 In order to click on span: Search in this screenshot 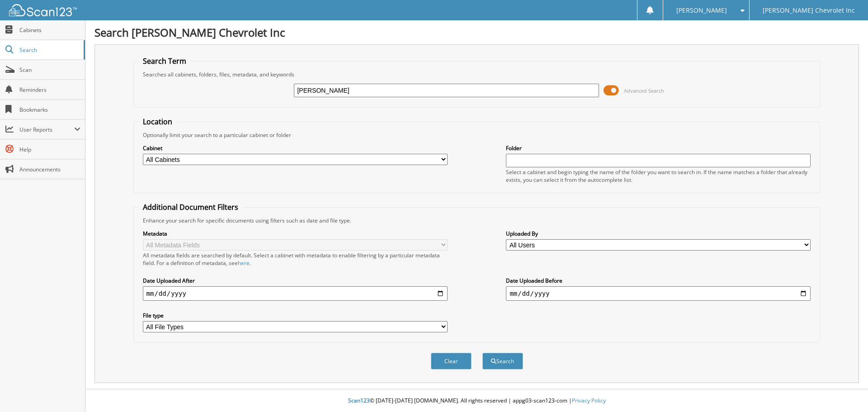, I will do `click(49, 50)`.